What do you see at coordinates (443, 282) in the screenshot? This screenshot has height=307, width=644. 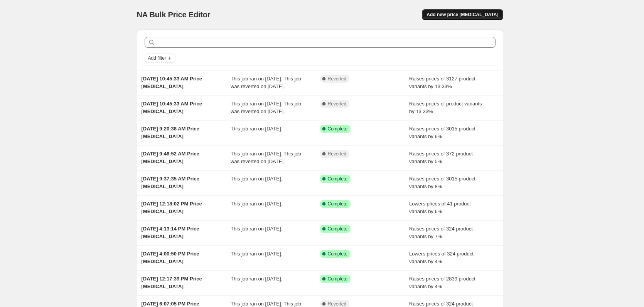 I see `span: Raises prices of 2839 product variants by 4%` at bounding box center [443, 282].